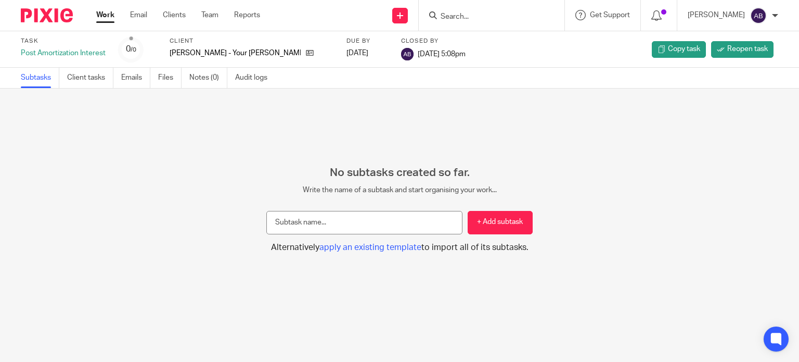 The height and width of the screenshot is (362, 799). Describe the element at coordinates (500, 222) in the screenshot. I see `button: + Add subtask` at that location.